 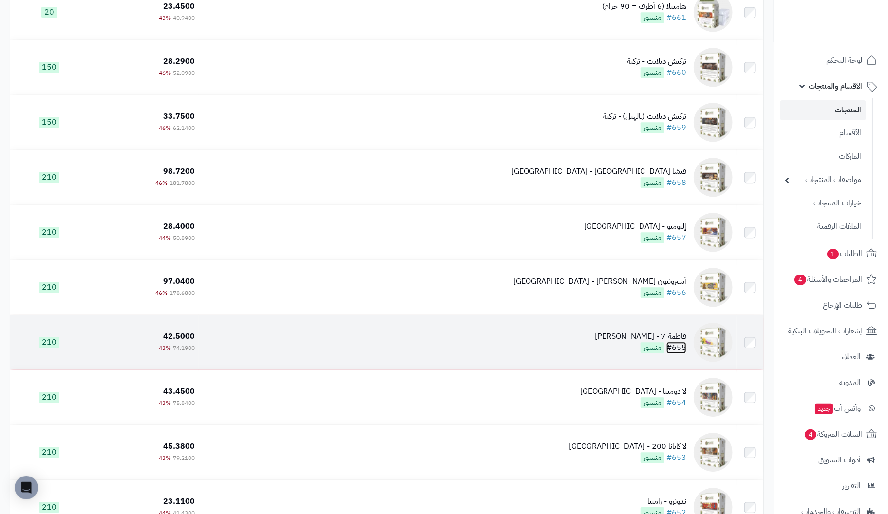 I want to click on span: 97.0400, so click(x=179, y=282).